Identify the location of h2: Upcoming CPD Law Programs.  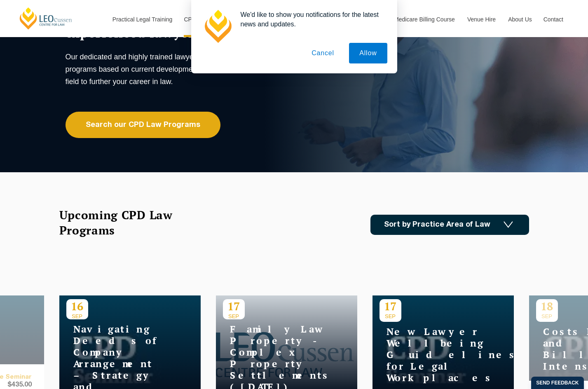
(126, 223).